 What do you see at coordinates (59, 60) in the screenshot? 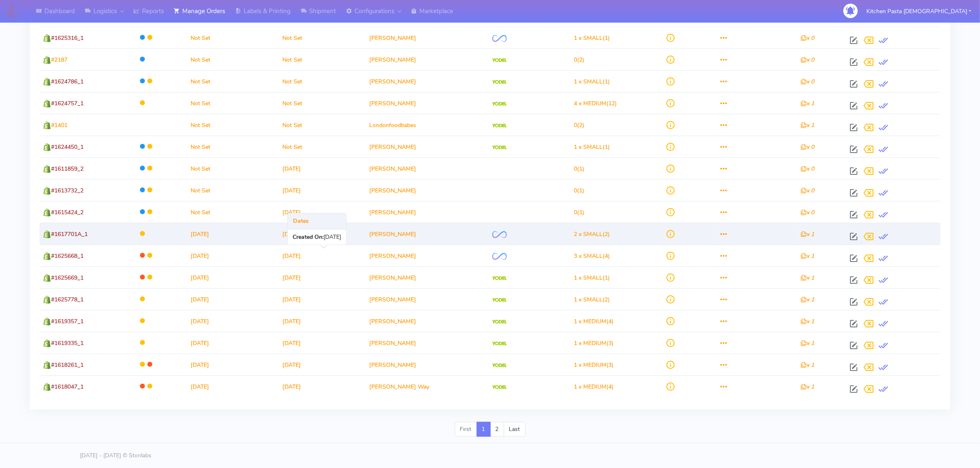
I see `span: #2187` at bounding box center [59, 60].